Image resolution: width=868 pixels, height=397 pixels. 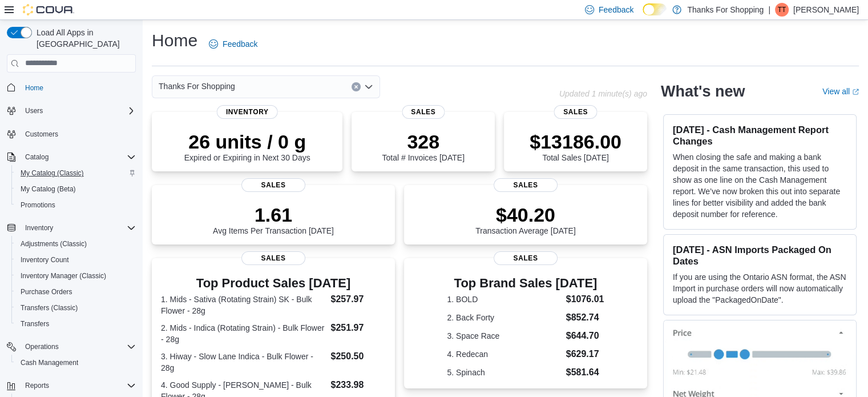 I want to click on p: Thanks For Shopping, so click(x=725, y=10).